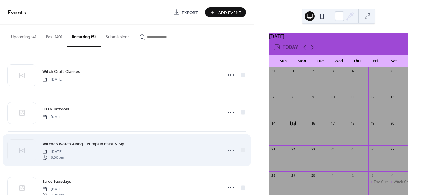 The image size is (423, 195). What do you see at coordinates (293, 97) in the screenshot?
I see `div: 8` at bounding box center [293, 97].